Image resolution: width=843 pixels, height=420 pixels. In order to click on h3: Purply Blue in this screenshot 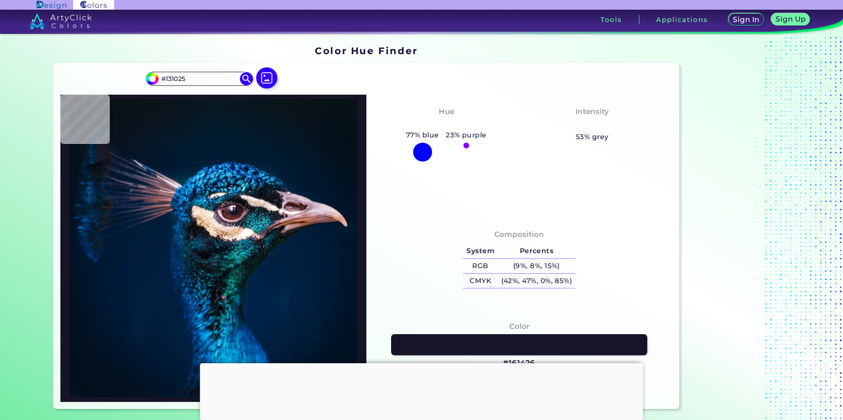, I will do `click(446, 125)`.